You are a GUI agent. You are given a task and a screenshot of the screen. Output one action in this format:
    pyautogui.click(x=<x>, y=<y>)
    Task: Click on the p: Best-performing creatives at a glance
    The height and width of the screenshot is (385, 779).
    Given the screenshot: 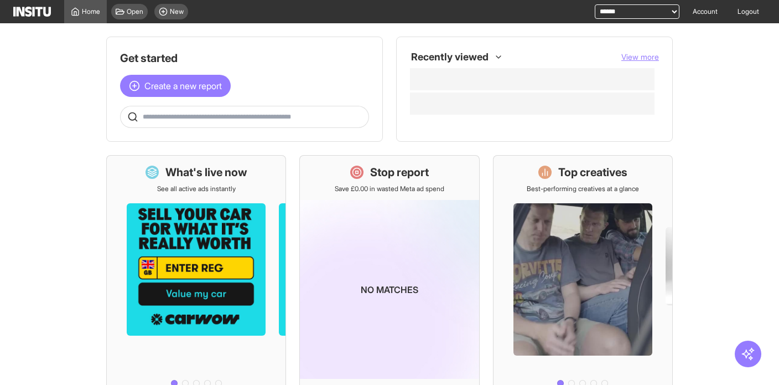 What is the action you would take?
    pyautogui.click(x=583, y=189)
    